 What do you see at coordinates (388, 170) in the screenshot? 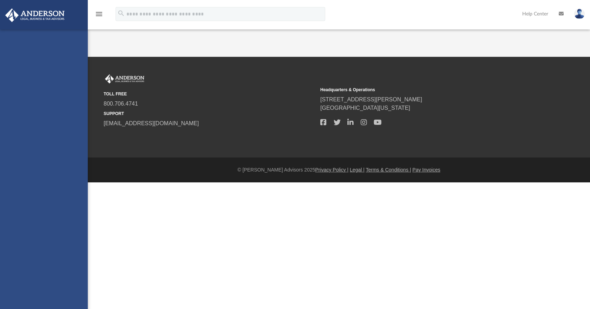
I see `a: Terms & Conditions |` at bounding box center [388, 170].